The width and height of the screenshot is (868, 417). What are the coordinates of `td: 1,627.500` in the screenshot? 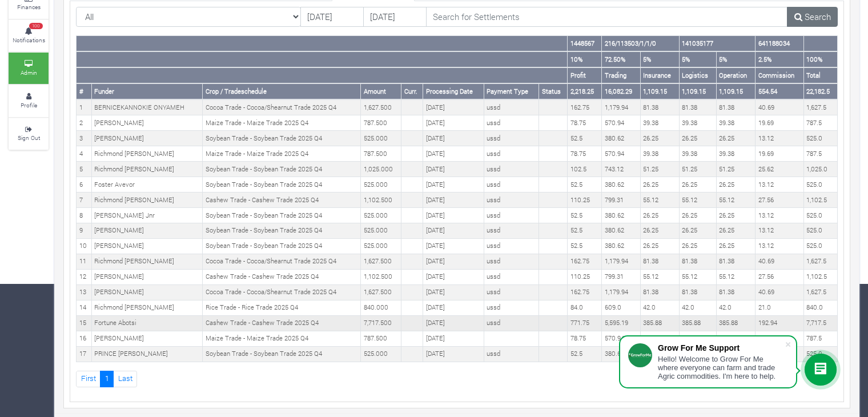 It's located at (381, 292).